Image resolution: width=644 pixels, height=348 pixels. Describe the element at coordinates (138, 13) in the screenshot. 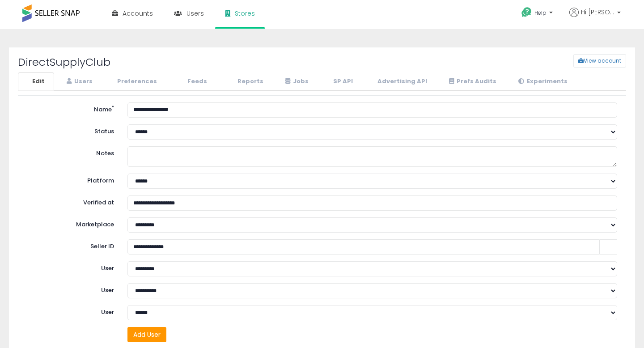

I see `span: Accounts` at that location.